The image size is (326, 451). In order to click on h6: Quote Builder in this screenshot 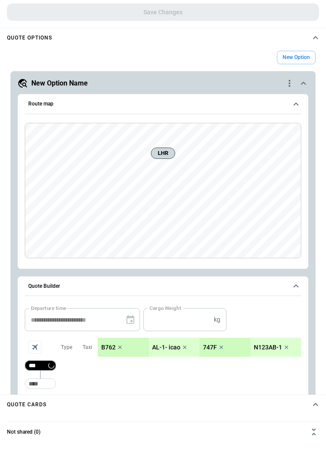, I will do `click(44, 286)`.